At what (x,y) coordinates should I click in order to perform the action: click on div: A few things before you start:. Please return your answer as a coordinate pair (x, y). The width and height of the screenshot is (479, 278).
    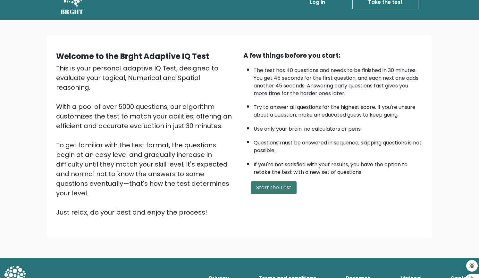
    Looking at the image, I should click on (333, 55).